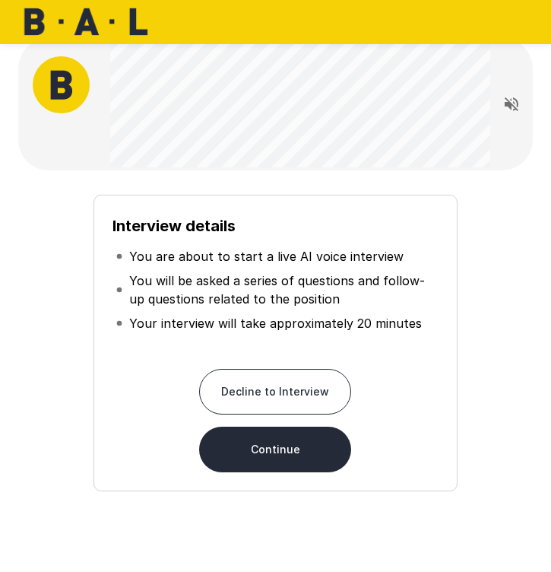 The height and width of the screenshot is (572, 551). Describe the element at coordinates (512, 104) in the screenshot. I see `button: Read questions aloud` at that location.